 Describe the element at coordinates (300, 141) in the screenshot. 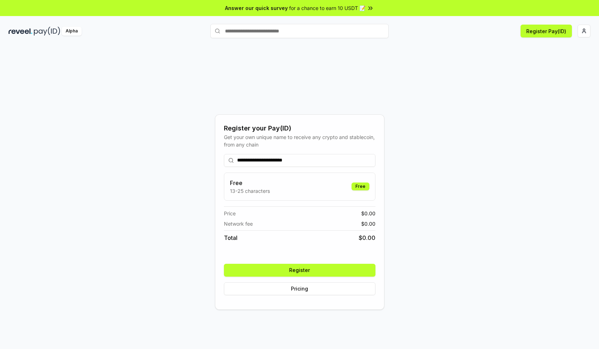

I see `div: Get your own unique name to receive any crypto and stablecoin, from any chain` at that location.